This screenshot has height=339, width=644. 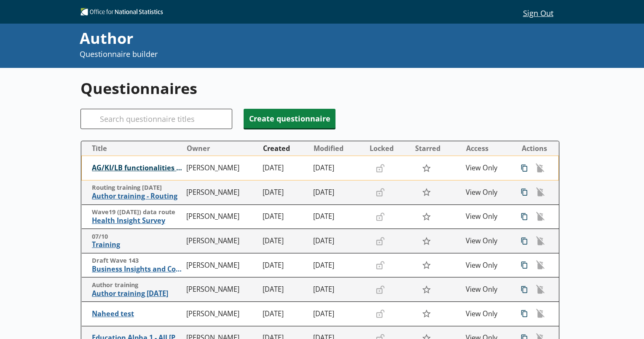 What do you see at coordinates (138, 261) in the screenshot?
I see `span: Draft Wave 143` at bounding box center [138, 261].